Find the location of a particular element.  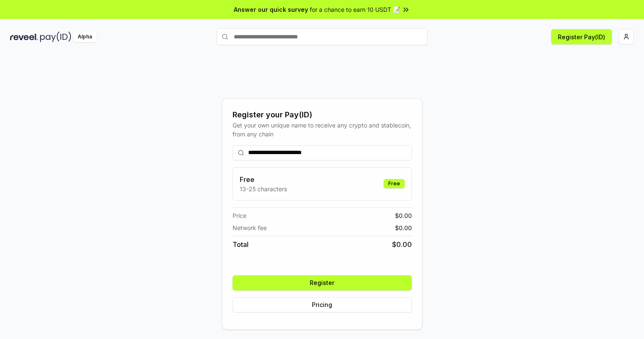

div: Alpha is located at coordinates (85, 37).